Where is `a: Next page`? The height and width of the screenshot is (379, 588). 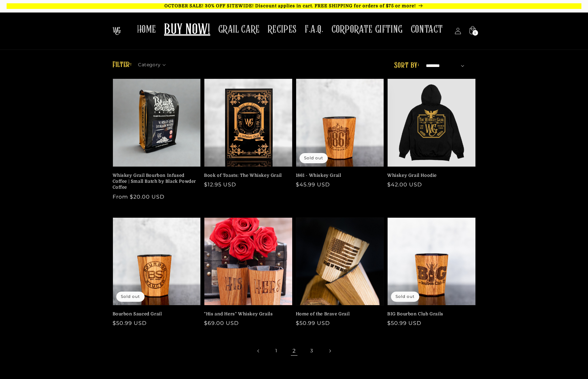 a: Next page is located at coordinates (330, 351).